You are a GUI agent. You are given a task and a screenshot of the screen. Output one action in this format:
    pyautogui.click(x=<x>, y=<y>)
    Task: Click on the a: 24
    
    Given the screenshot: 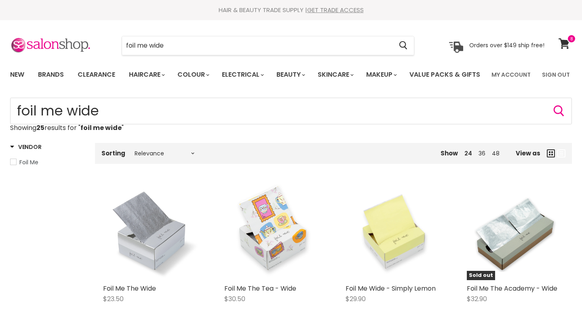 What is the action you would take?
    pyautogui.click(x=468, y=154)
    